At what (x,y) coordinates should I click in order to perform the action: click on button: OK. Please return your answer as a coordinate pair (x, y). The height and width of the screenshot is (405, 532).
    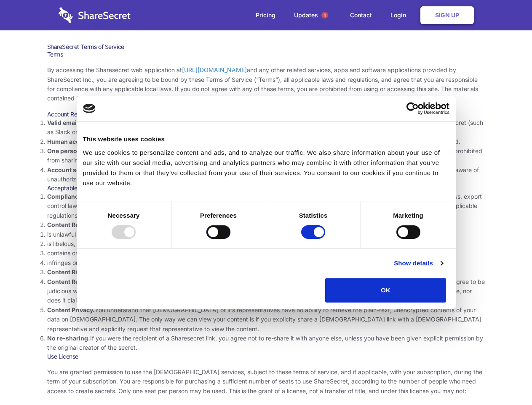
    Looking at the image, I should click on (386, 290).